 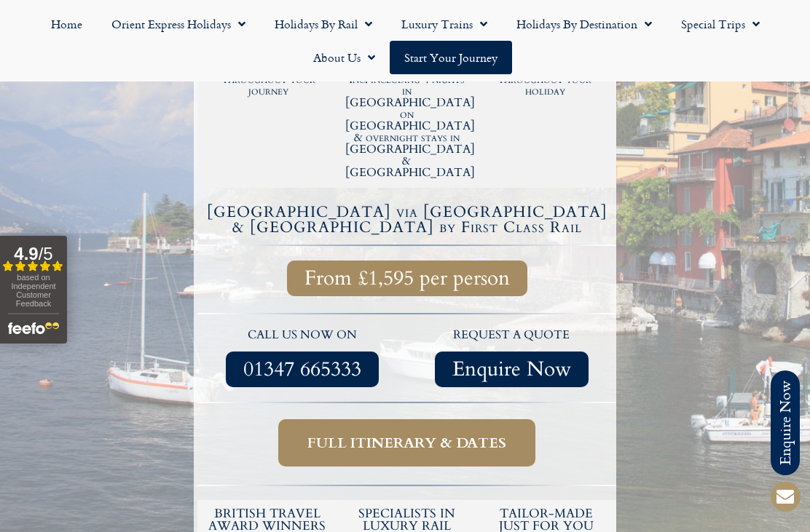 I want to click on span: 01347 665333, so click(x=302, y=369).